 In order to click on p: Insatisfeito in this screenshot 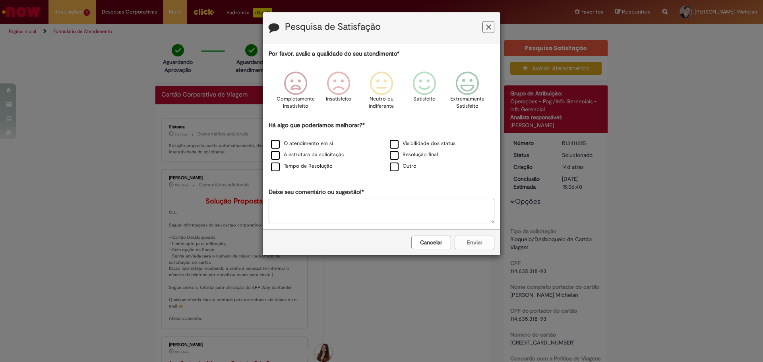, I will do `click(338, 99)`.